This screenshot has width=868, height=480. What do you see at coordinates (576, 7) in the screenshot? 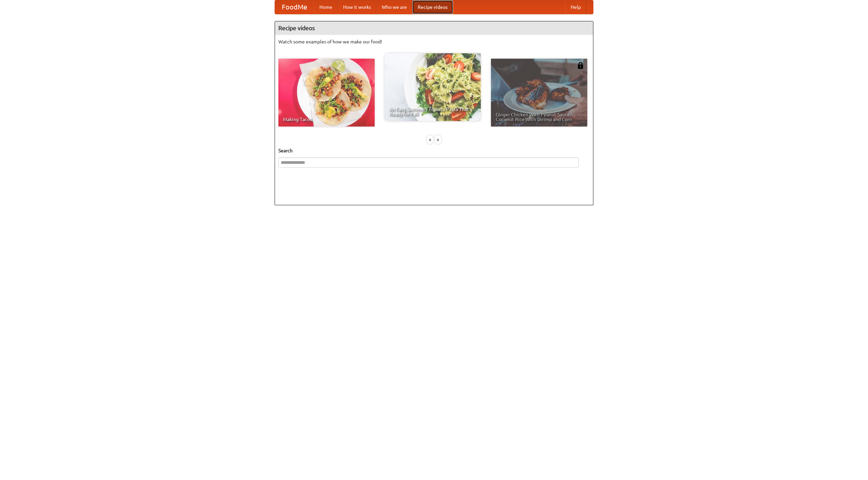
I see `a: Help` at bounding box center [576, 7].